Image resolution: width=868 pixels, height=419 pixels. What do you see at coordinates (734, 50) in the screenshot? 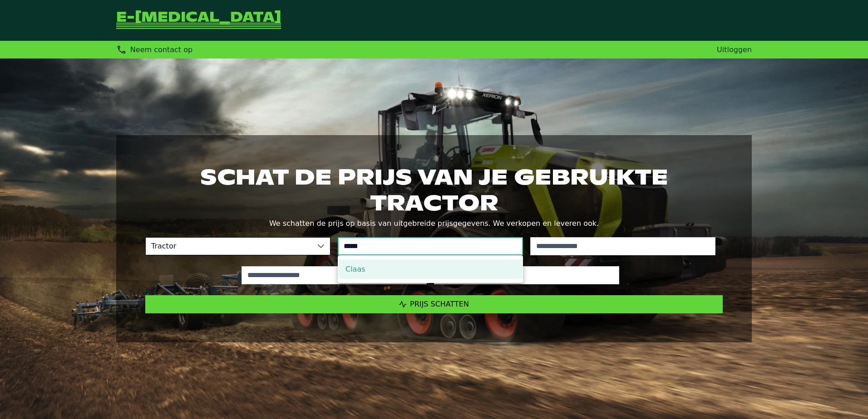
I see `a: Uitloggen` at bounding box center [734, 50].